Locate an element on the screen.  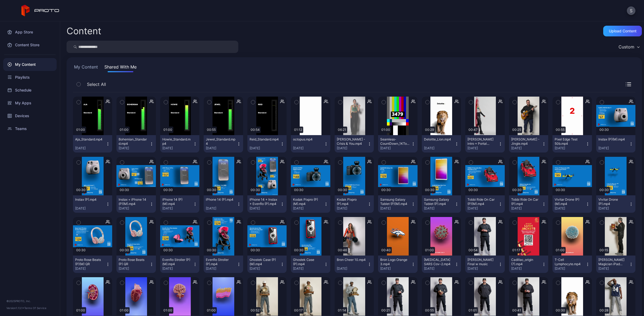
div: Paris Hilton intro + Portal Effects is located at coordinates (482, 142).